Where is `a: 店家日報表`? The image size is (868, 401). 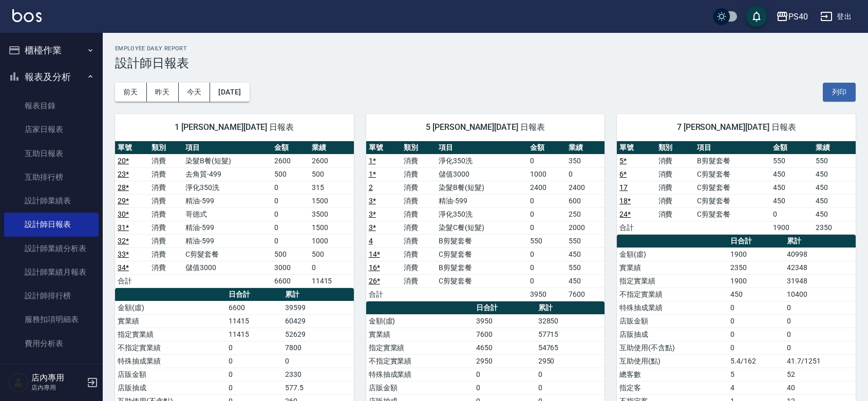 a: 店家日報表 is located at coordinates (51, 129).